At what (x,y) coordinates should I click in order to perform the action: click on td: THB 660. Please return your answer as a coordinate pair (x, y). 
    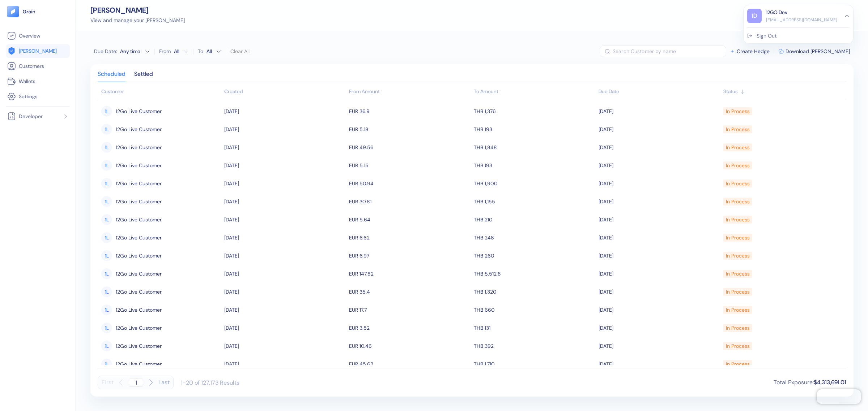
    Looking at the image, I should click on (535, 310).